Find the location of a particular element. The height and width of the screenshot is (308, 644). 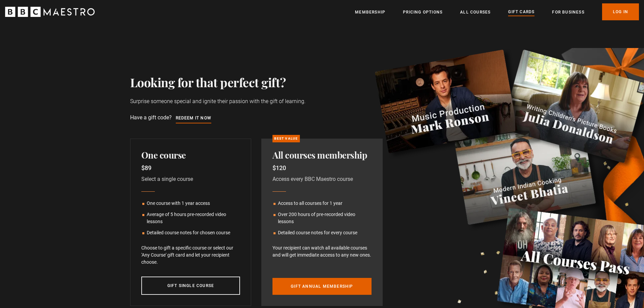

h2: One course is located at coordinates (191, 155).